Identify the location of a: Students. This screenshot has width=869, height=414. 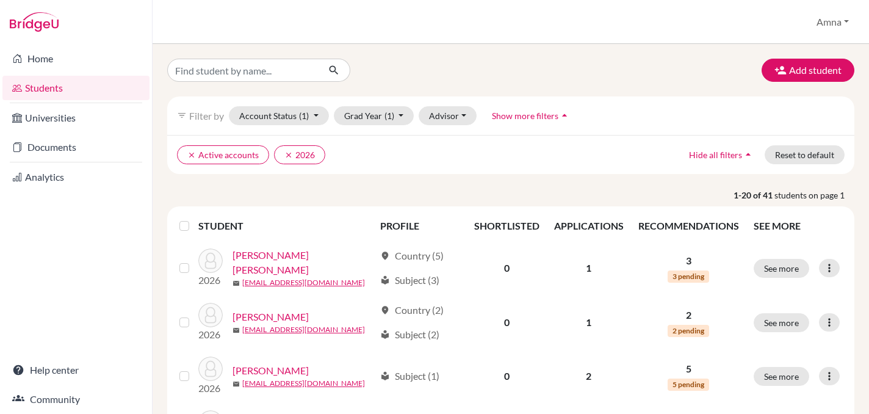
(76, 88).